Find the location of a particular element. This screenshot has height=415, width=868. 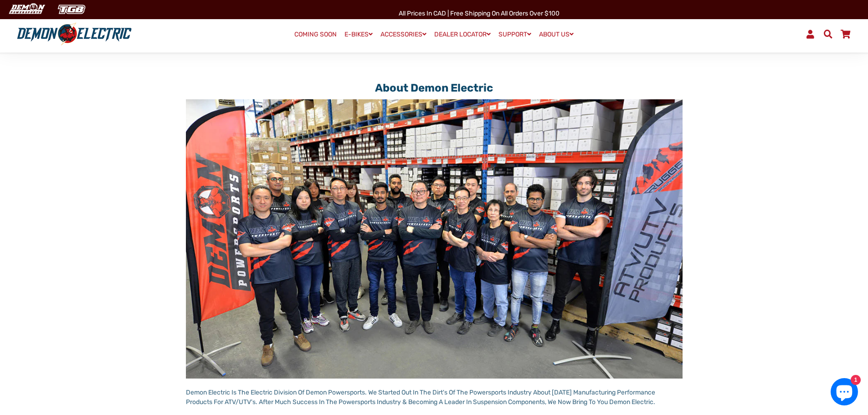

h1: About Demon Electric is located at coordinates (434, 88).